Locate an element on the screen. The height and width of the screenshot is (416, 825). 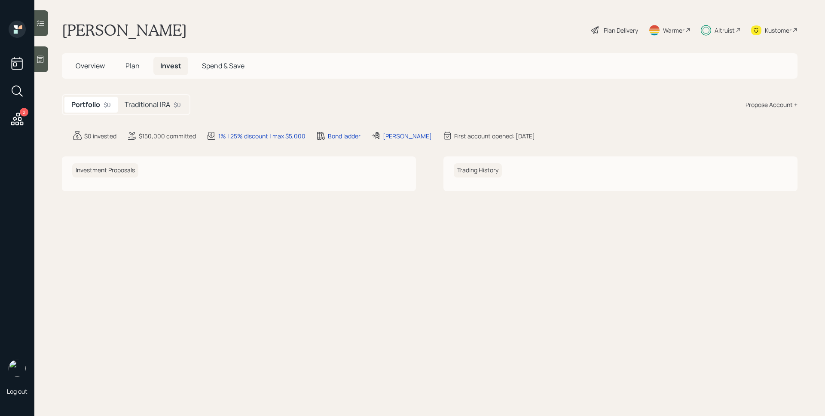
div: Altruist is located at coordinates (724, 30).